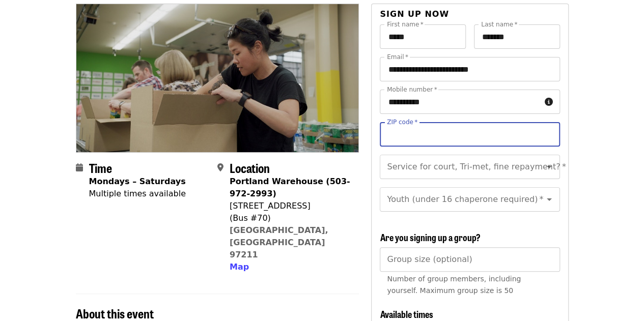 Image resolution: width=644 pixels, height=321 pixels. I want to click on i: circle-info icon, so click(549, 102).